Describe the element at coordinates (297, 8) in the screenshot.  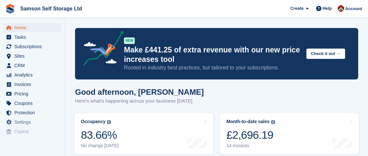
I see `span: Create` at that location.